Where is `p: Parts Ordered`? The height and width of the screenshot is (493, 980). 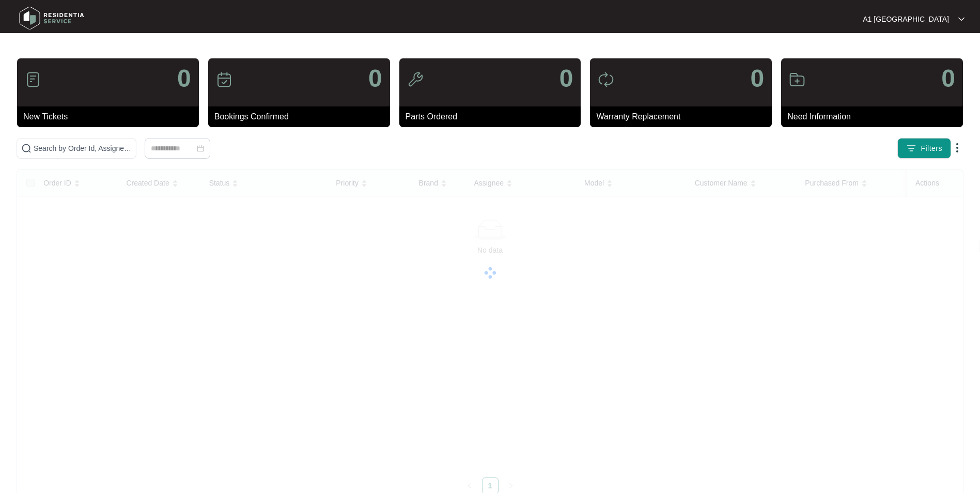 p: Parts Ordered is located at coordinates (493, 117).